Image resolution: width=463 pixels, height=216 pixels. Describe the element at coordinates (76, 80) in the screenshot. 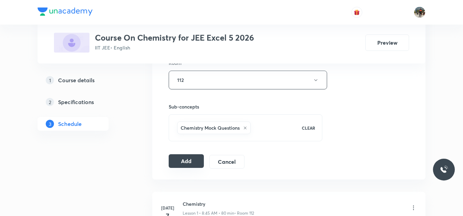

I see `h5: Course details` at that location.